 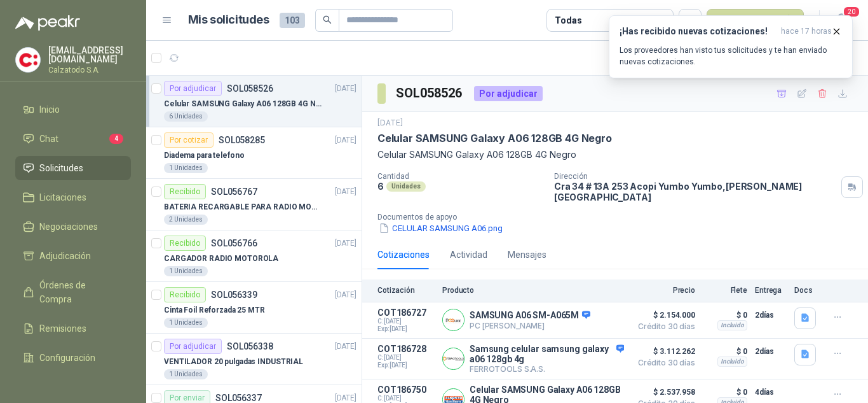 I want to click on p: SOL058285, so click(x=241, y=140).